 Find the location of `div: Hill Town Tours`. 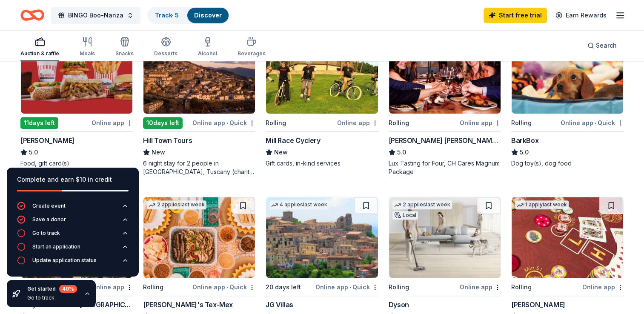

div: Hill Town Tours is located at coordinates (167, 141).